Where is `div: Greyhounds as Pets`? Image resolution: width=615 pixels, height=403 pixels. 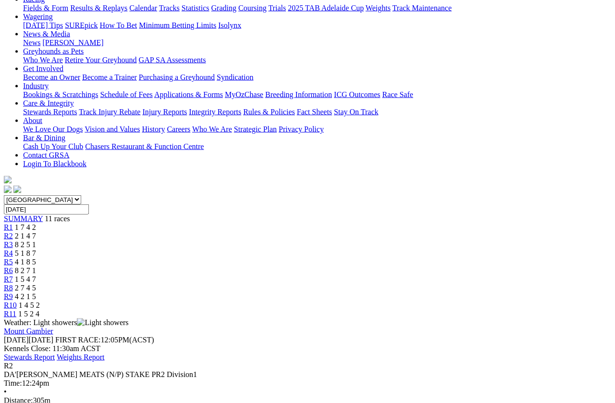
div: Greyhounds as Pets is located at coordinates (317, 60).